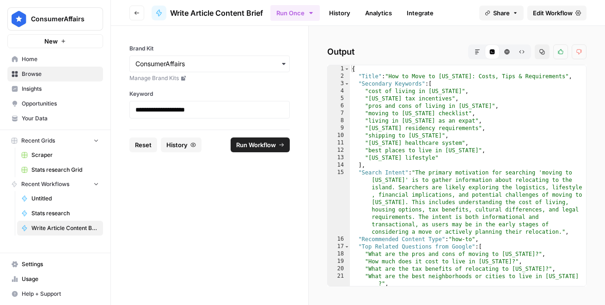  What do you see at coordinates (339, 69) in the screenshot?
I see `div: 1` at bounding box center [339, 69].